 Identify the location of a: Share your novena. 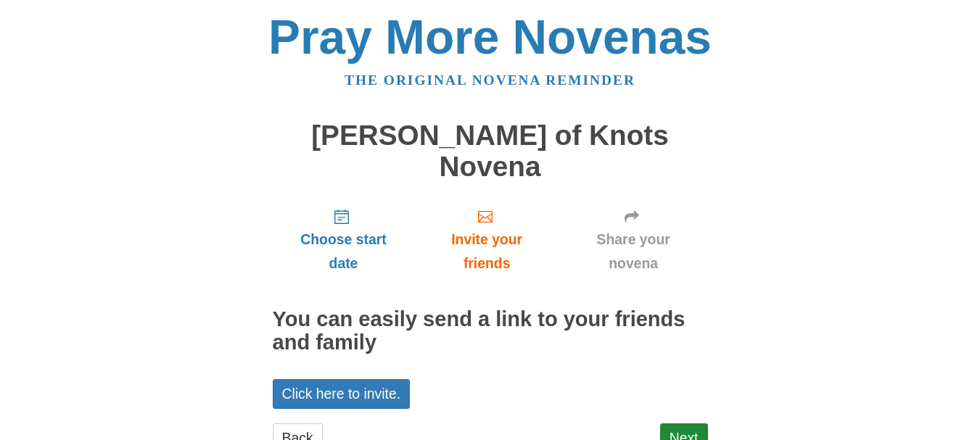
(633, 239).